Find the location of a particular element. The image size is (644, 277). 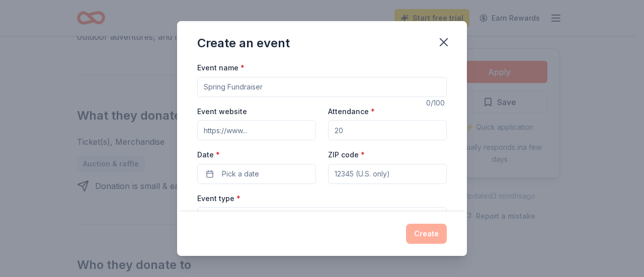

label: Date is located at coordinates (257, 155).